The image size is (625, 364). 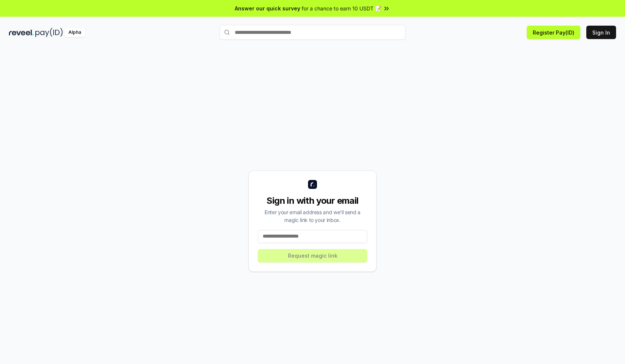 I want to click on img: logo_small, so click(x=312, y=184).